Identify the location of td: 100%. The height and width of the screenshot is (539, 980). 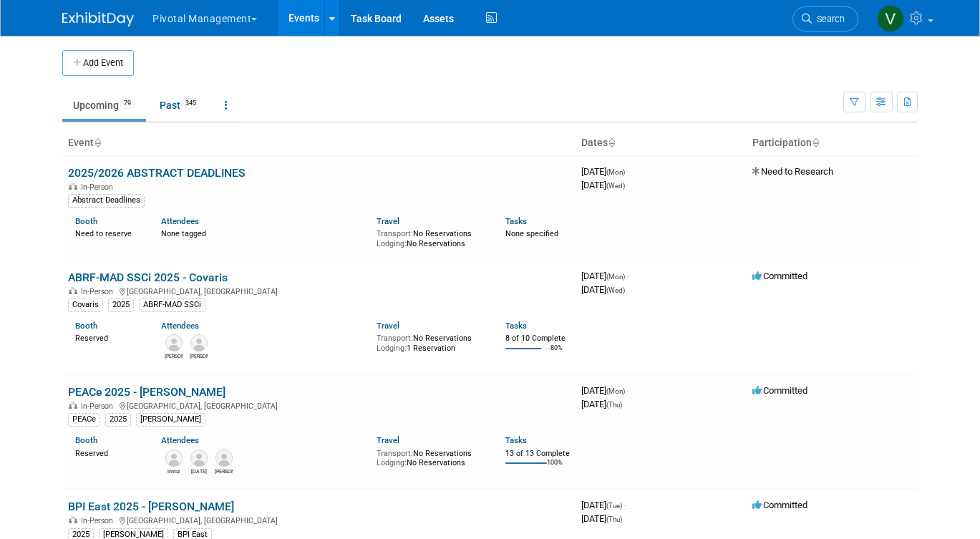
(555, 468).